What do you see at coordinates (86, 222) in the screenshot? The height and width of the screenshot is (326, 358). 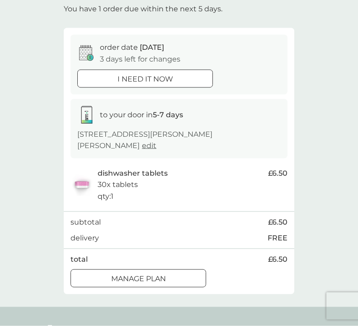 I see `p: subtotal` at bounding box center [86, 222].